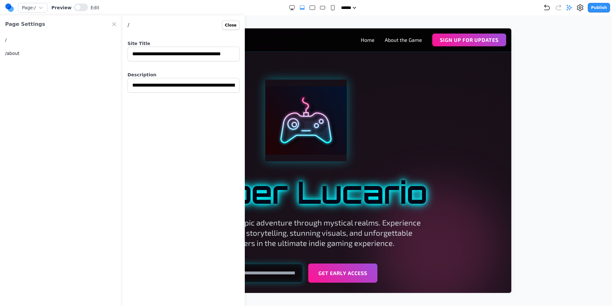 Image resolution: width=612 pixels, height=306 pixels. Describe the element at coordinates (369, 11) in the screenshot. I see `button: Sign Up for Updates` at that location.